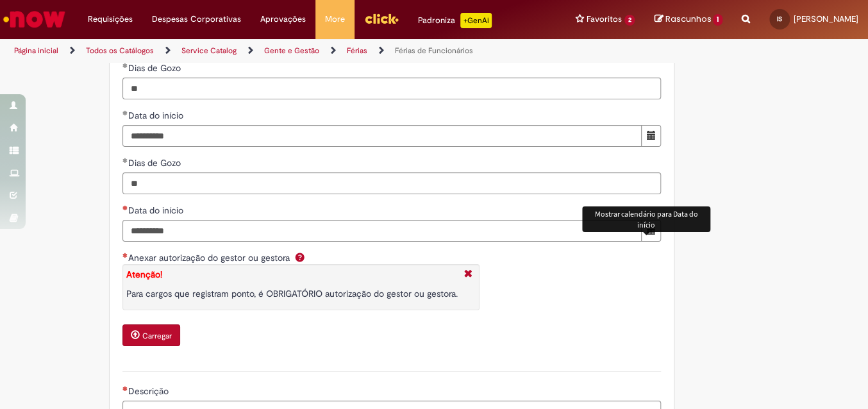 The width and height of the screenshot is (868, 409). Describe the element at coordinates (454, 21) in the screenshot. I see `div: Padroniza` at that location.